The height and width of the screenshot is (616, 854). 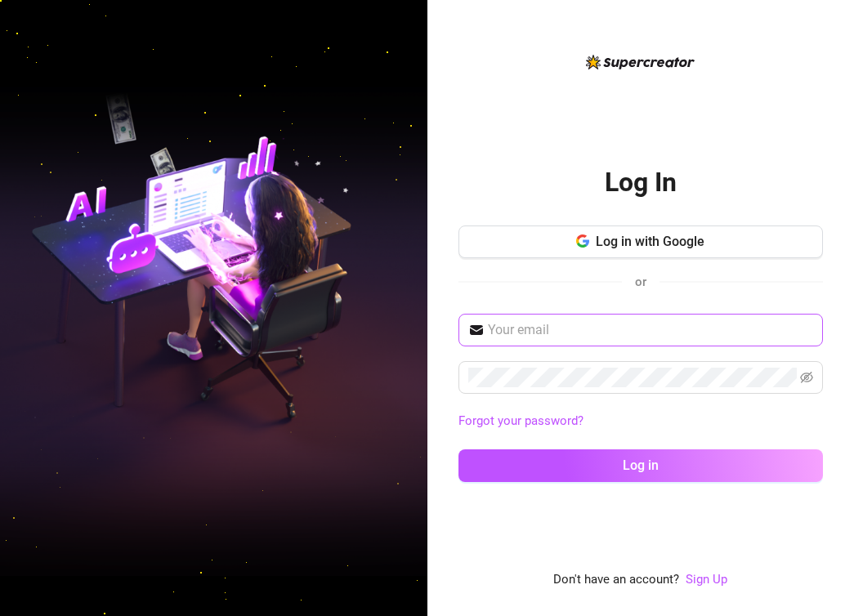 I want to click on span: Log in, so click(x=641, y=465).